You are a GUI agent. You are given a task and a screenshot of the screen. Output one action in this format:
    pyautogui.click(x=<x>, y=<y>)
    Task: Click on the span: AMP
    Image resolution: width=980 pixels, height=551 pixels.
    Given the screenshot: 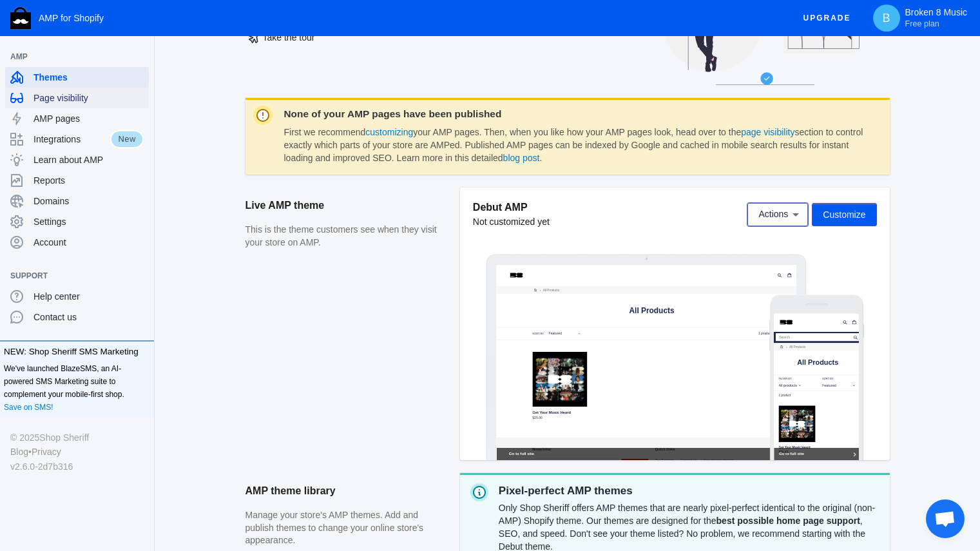 What is the action you would take?
    pyautogui.click(x=71, y=57)
    